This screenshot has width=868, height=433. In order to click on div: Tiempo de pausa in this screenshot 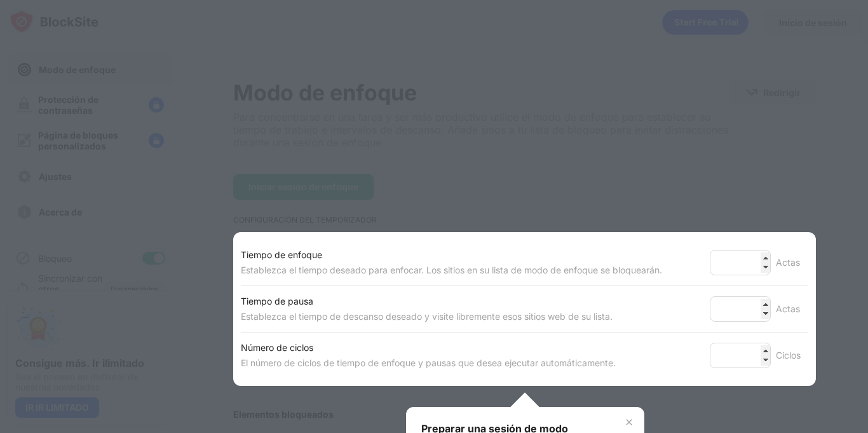, I will do `click(427, 301)`.